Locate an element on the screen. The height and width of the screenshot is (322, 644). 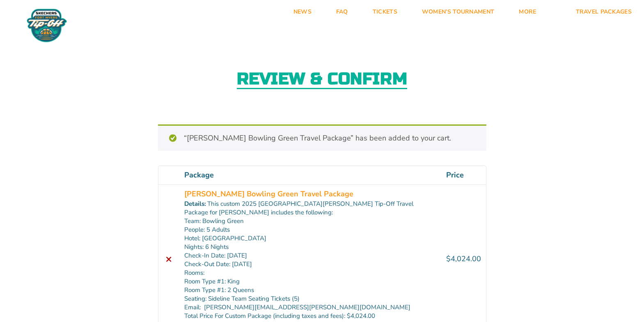
bdi: 4,024.00 is located at coordinates (463, 259).